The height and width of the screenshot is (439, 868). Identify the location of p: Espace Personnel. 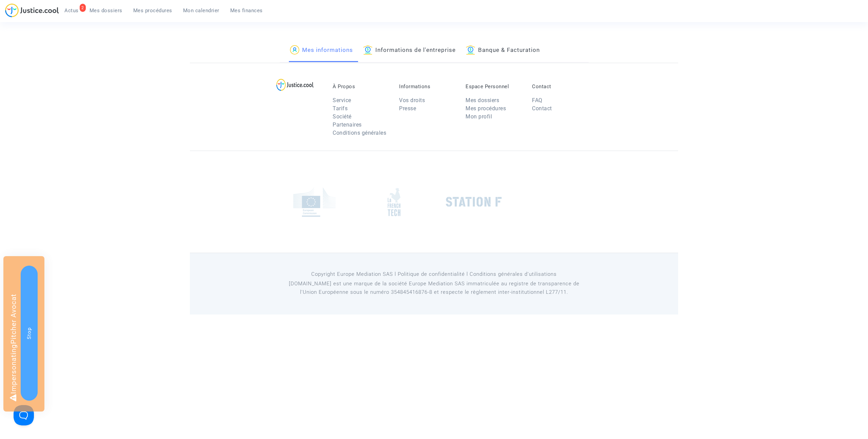
(494, 87).